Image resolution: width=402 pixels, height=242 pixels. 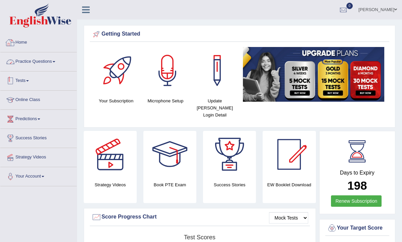 What do you see at coordinates (110, 184) in the screenshot?
I see `h4: Strategy Videos` at bounding box center [110, 184].